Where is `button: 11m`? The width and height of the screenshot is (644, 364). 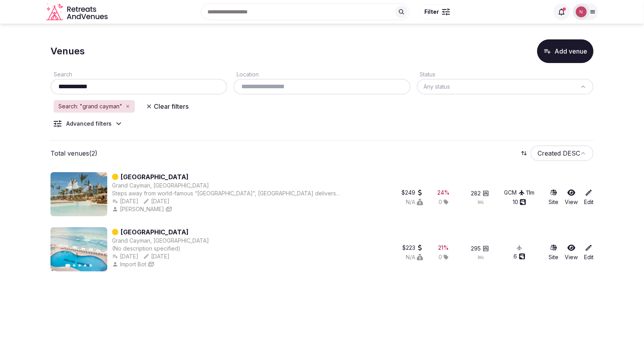 button: 11m is located at coordinates (530, 193).